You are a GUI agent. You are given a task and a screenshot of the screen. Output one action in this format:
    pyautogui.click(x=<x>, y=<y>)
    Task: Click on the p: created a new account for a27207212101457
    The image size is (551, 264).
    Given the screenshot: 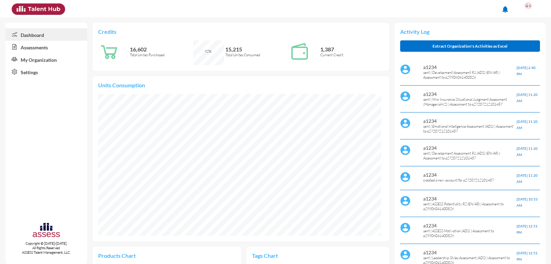 What is the action you would take?
    pyautogui.click(x=470, y=180)
    